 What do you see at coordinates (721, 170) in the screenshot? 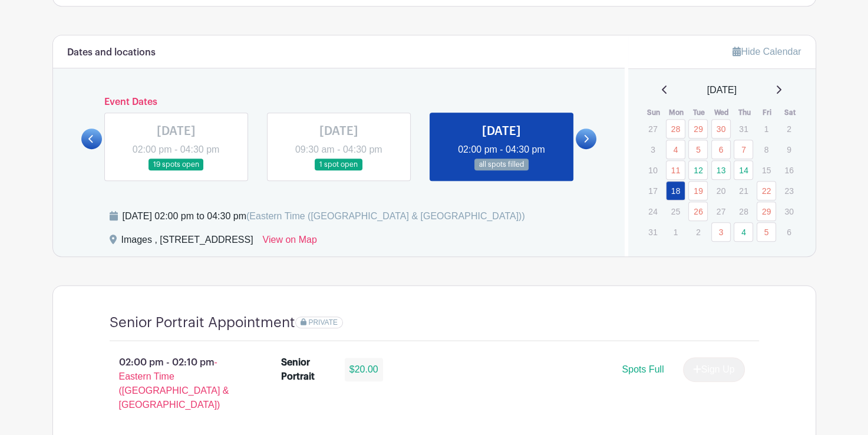
I see `a: 13` at bounding box center [721, 170].